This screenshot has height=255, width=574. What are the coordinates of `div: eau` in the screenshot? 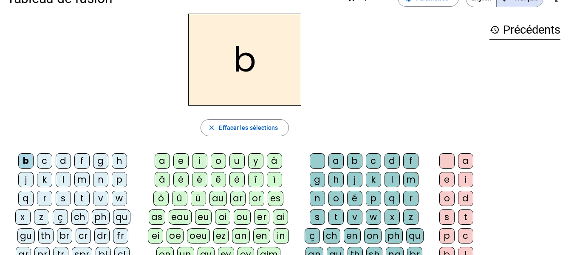 It's located at (180, 217).